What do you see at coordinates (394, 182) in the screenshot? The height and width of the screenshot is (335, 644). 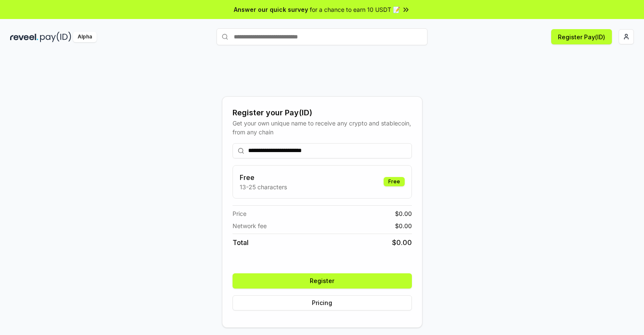 I see `div: Free` at bounding box center [394, 182].